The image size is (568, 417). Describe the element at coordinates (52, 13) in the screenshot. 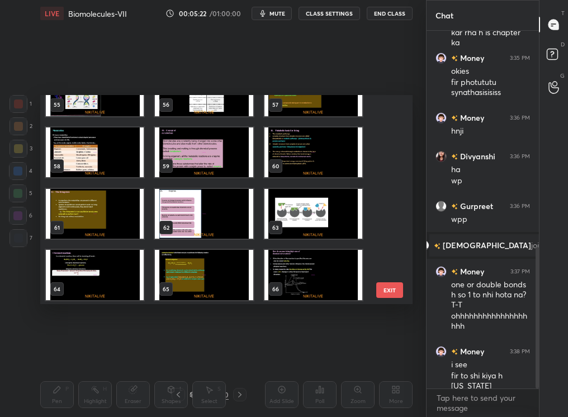

I see `div: LIVE` at that location.